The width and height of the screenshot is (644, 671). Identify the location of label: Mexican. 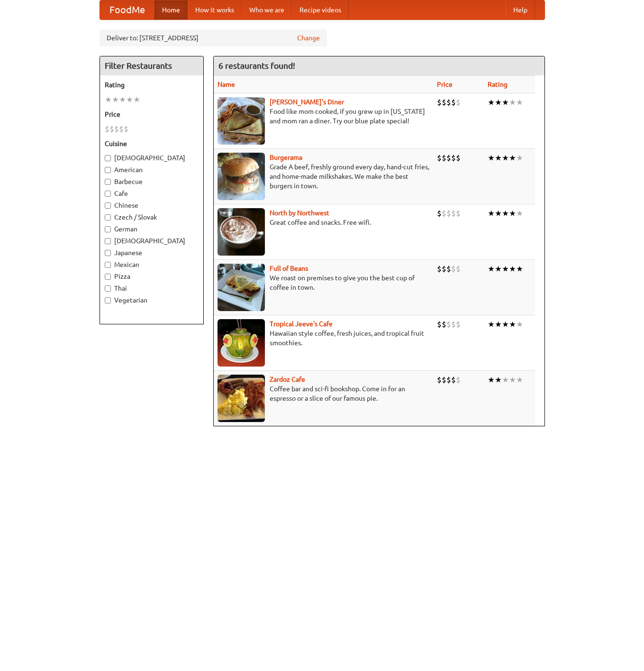
(152, 264).